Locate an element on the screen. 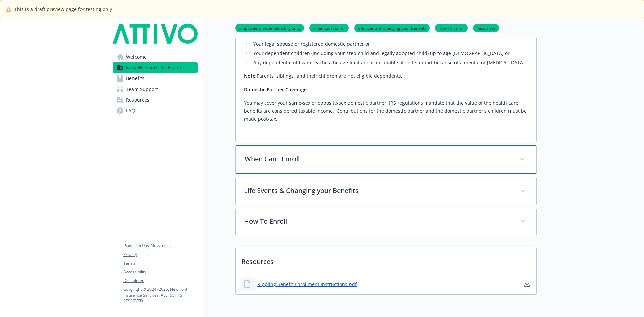 The width and height of the screenshot is (644, 317). a: Life Events & Changing your Benefits is located at coordinates (392, 28).